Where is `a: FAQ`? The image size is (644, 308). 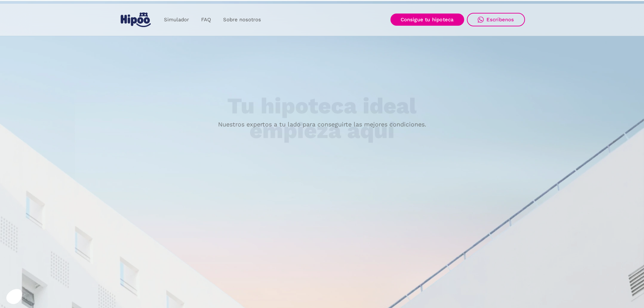 a: FAQ is located at coordinates (206, 19).